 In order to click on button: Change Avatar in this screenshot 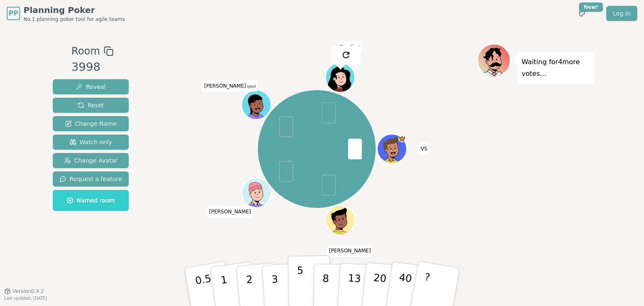, I will do `click(91, 161)`.